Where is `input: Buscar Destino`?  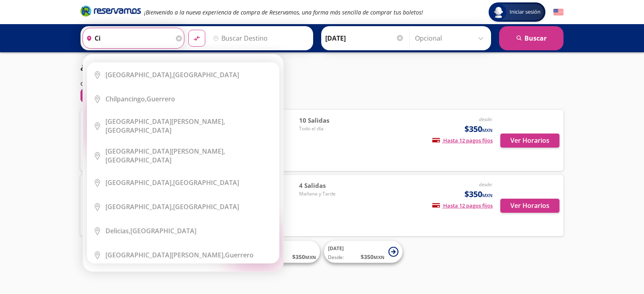
input: Buscar Destino is located at coordinates (259, 38).